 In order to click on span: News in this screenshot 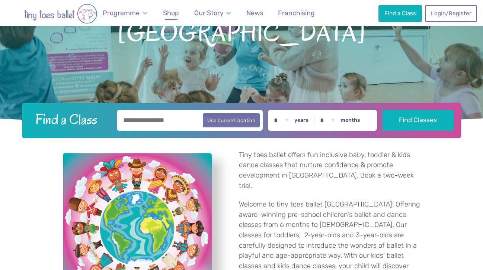, I will do `click(254, 13)`.